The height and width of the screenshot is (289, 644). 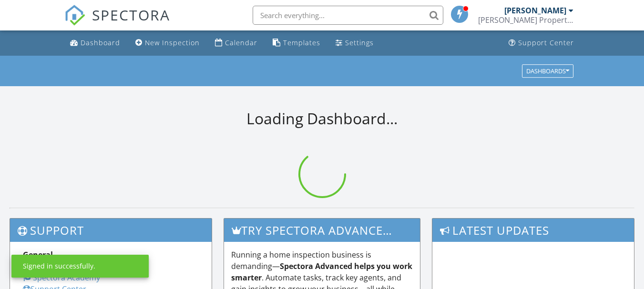 I want to click on a: SPECTORA, so click(x=117, y=23).